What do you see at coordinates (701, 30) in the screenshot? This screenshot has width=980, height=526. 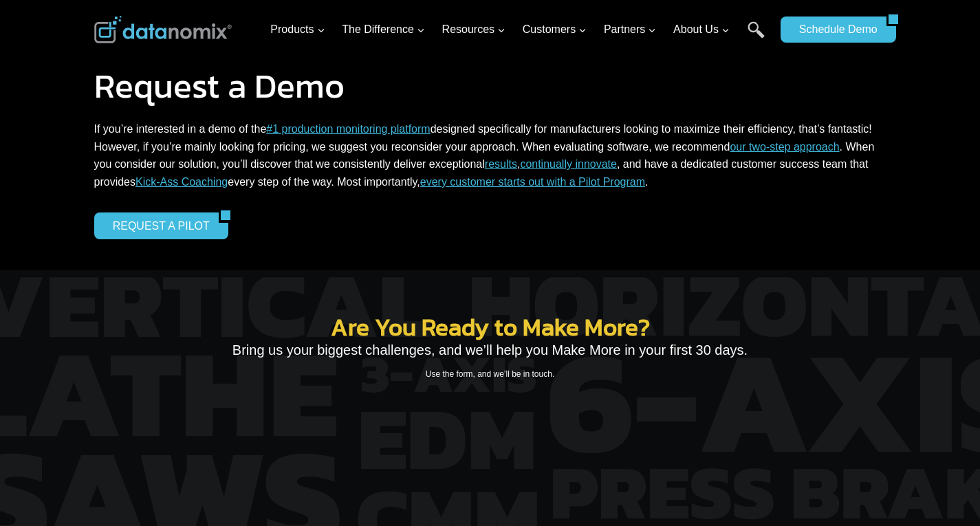 I see `span: About Us` at bounding box center [701, 30].